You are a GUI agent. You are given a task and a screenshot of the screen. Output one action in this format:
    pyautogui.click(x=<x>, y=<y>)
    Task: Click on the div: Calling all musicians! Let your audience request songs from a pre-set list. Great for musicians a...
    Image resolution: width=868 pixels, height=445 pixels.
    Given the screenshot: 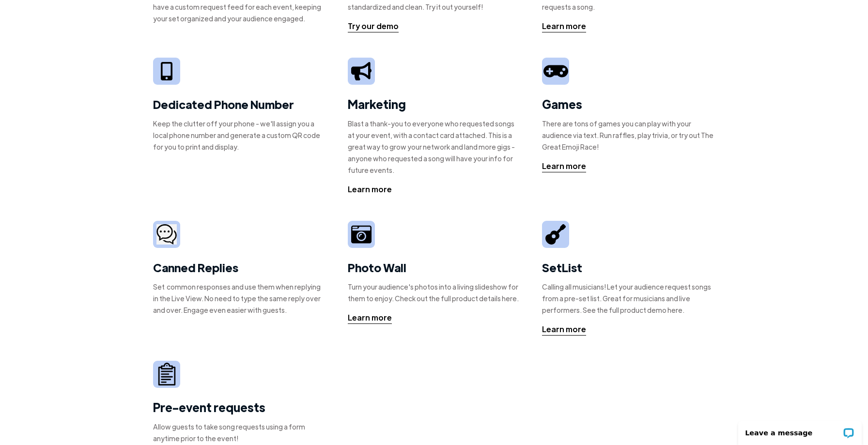 What is the action you would take?
    pyautogui.click(x=628, y=299)
    